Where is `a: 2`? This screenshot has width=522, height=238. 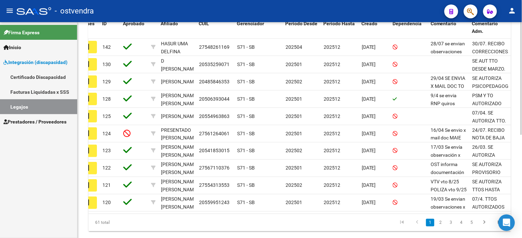
a: 2 is located at coordinates (441, 223).